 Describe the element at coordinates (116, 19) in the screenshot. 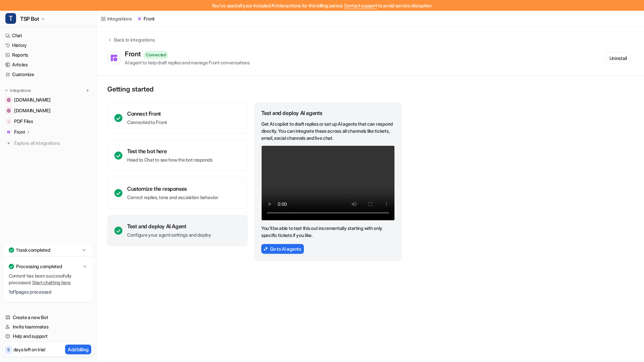

I see `a: Integrations` at that location.